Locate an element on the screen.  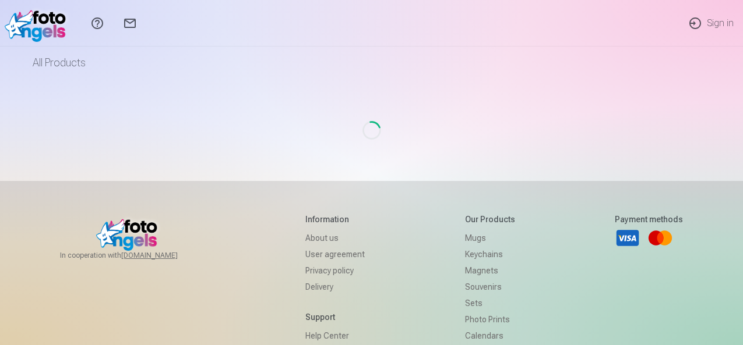
a: About us is located at coordinates (335, 238).